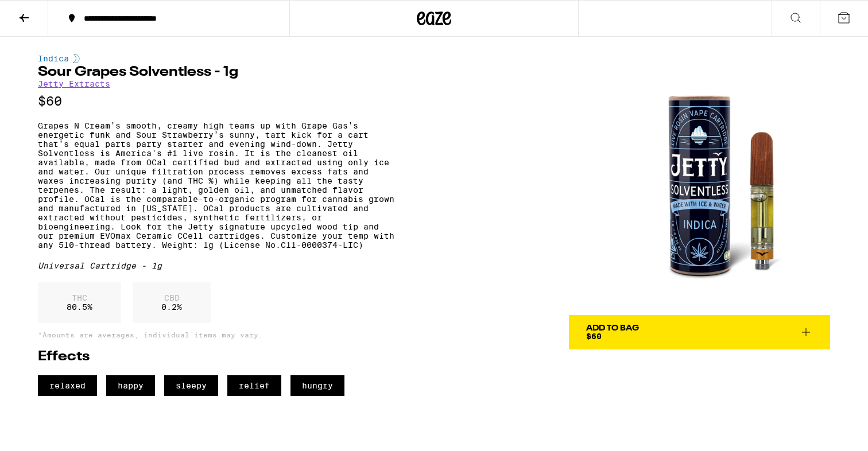 The width and height of the screenshot is (868, 451). What do you see at coordinates (191, 385) in the screenshot?
I see `span: sleepy` at bounding box center [191, 385].